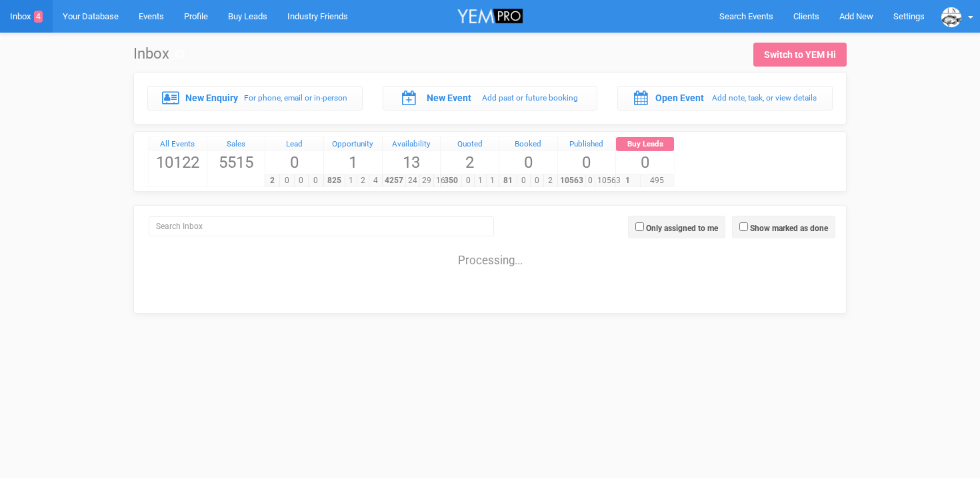 Image resolution: width=980 pixels, height=478 pixels. I want to click on a: Booked, so click(528, 145).